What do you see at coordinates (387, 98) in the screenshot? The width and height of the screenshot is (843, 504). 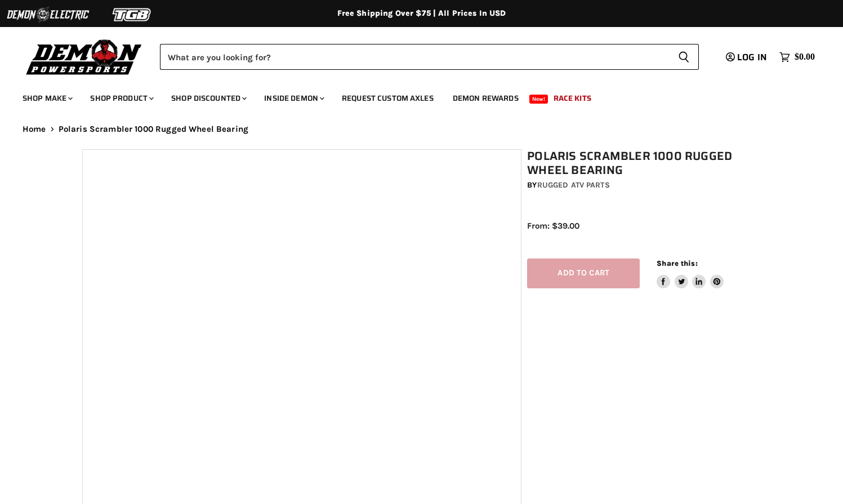 I see `a: Request Custom Axles` at bounding box center [387, 98].